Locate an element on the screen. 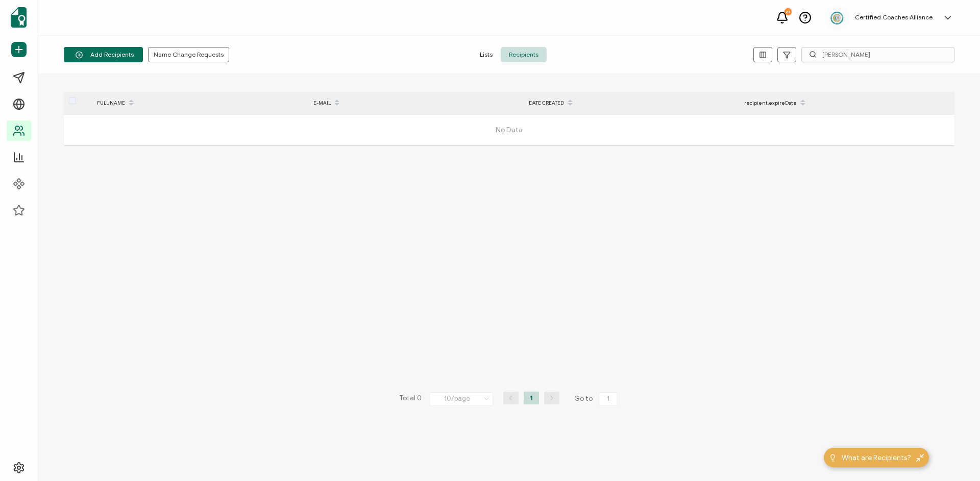 The image size is (980, 481). div: recipient.expireDate is located at coordinates (847, 104).